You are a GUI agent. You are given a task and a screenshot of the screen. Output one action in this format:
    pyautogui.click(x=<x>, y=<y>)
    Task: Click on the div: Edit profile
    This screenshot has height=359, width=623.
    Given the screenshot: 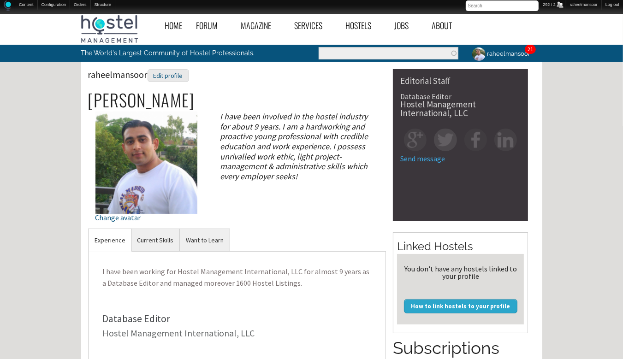 What is the action you would take?
    pyautogui.click(x=168, y=76)
    